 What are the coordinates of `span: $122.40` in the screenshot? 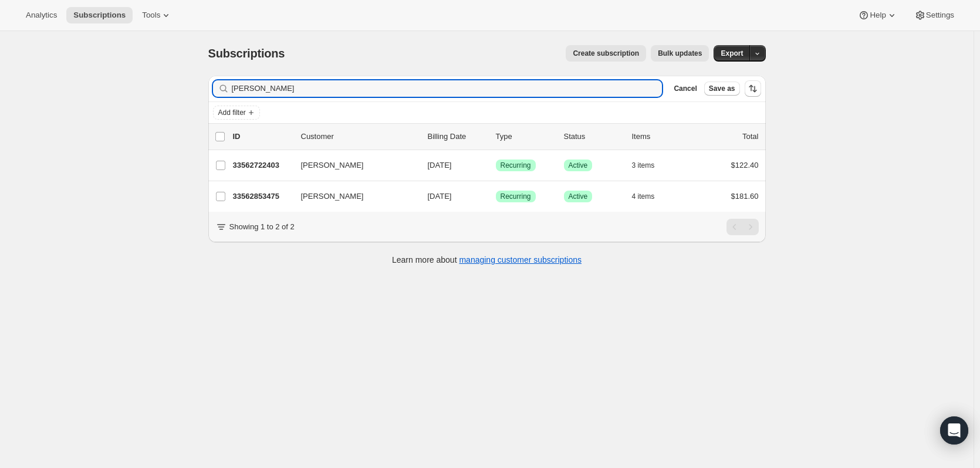 It's located at (745, 165).